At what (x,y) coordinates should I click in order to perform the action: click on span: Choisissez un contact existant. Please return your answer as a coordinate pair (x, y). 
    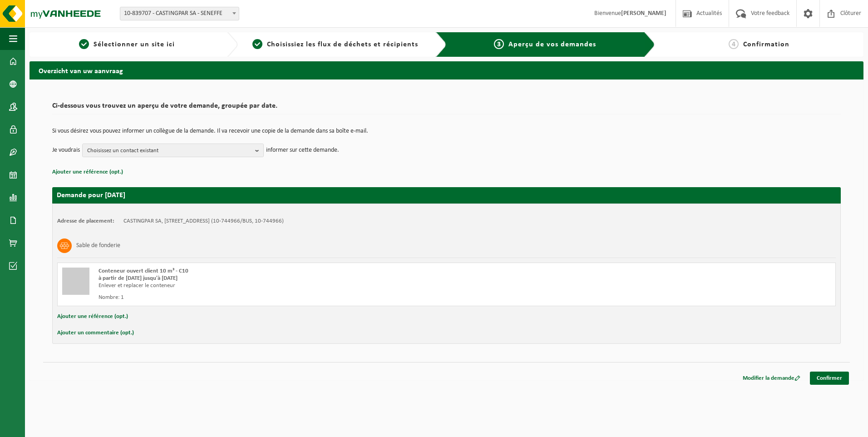
    Looking at the image, I should click on (169, 151).